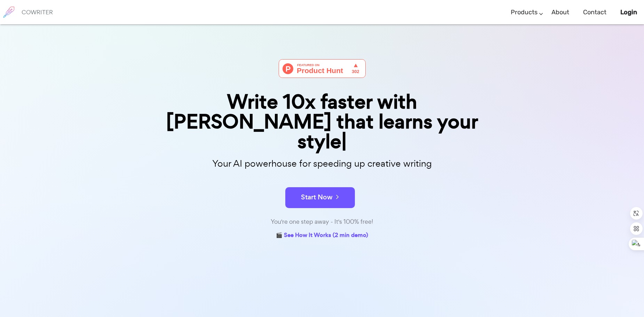  Describe the element at coordinates (322, 68) in the screenshot. I see `img: Cowriter - Your AI buddy for speeding up creative writing | Product Hunt` at that location.